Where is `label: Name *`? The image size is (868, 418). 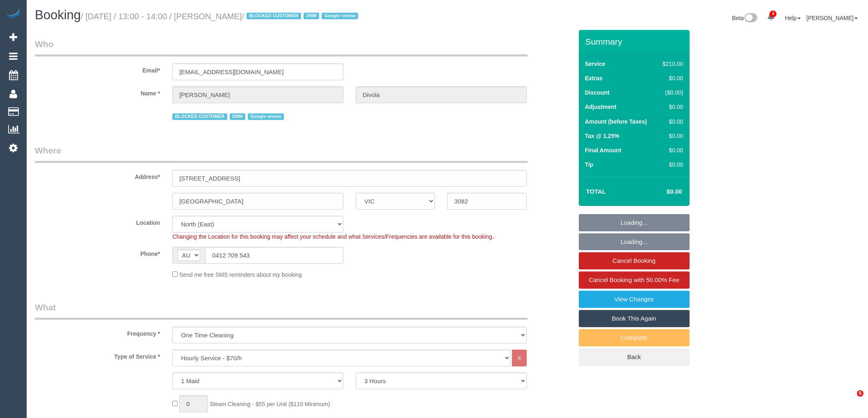
label: Name * is located at coordinates (97, 92).